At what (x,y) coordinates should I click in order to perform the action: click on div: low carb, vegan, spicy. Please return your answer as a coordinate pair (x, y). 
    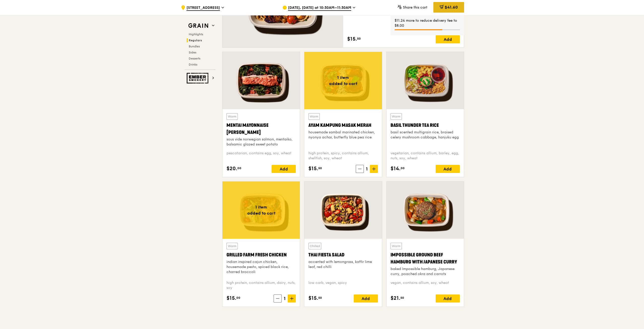
    Looking at the image, I should click on (343, 286).